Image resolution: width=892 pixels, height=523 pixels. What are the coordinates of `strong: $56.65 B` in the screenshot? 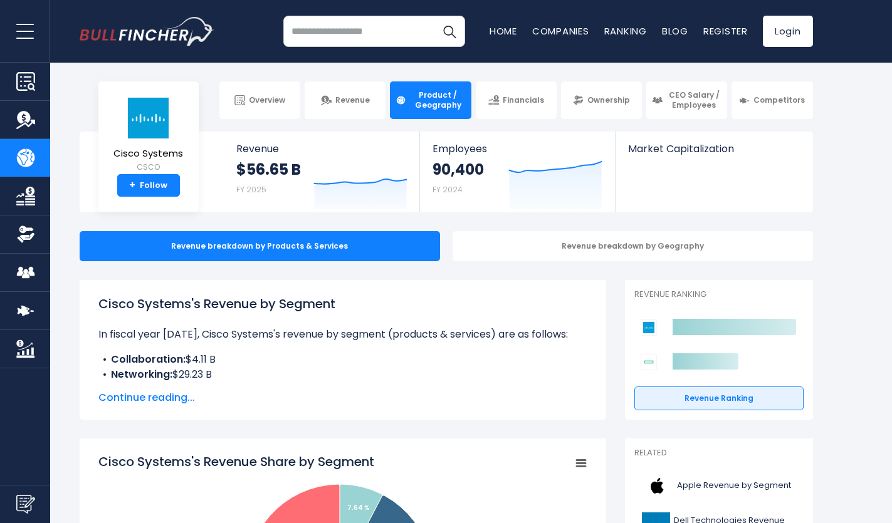 It's located at (268, 169).